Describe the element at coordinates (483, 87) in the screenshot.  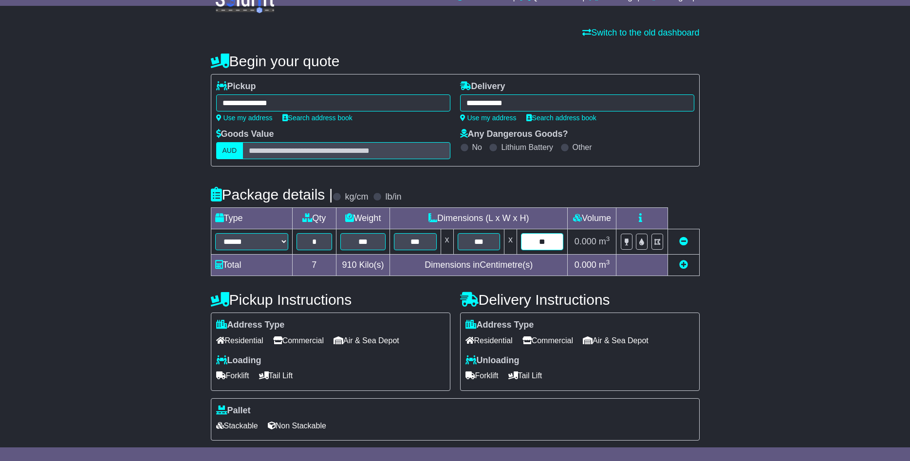
I see `label: Delivery` at that location.